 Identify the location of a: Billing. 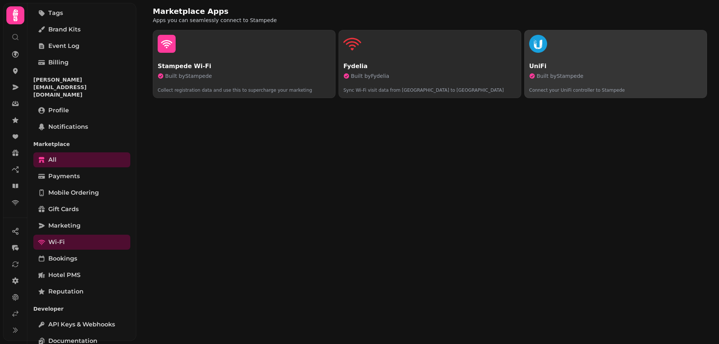
(82, 63).